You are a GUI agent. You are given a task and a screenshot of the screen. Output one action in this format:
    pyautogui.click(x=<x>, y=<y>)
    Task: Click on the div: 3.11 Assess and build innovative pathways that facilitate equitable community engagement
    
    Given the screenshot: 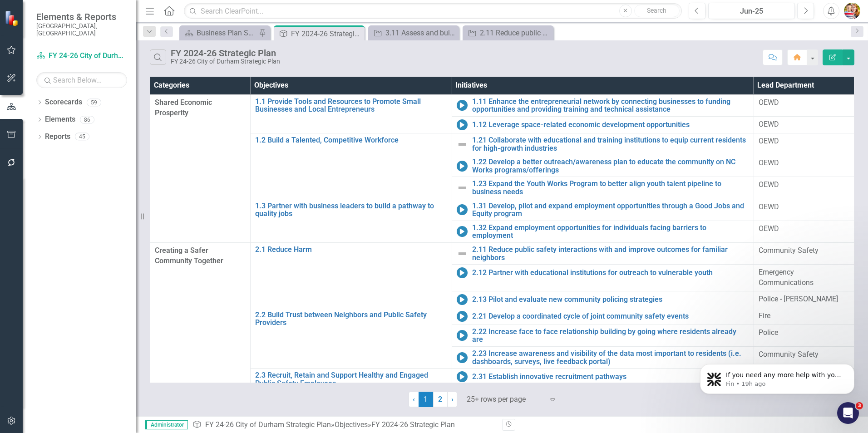 What is the action you would take?
    pyautogui.click(x=421, y=33)
    